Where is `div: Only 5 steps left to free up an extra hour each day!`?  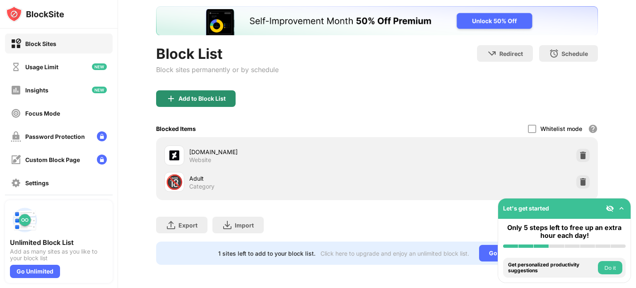 div: Only 5 steps left to free up an extra hour each day! is located at coordinates (565, 232).